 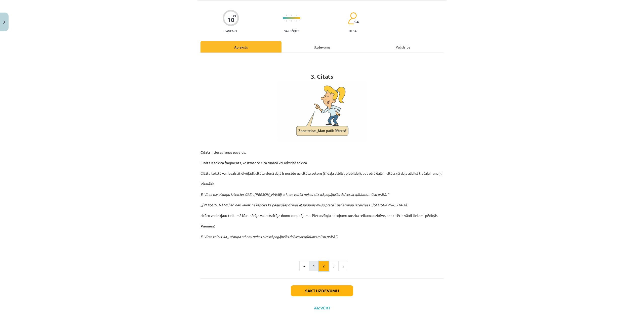 I want to click on strong: Piemērs:, so click(x=208, y=226).